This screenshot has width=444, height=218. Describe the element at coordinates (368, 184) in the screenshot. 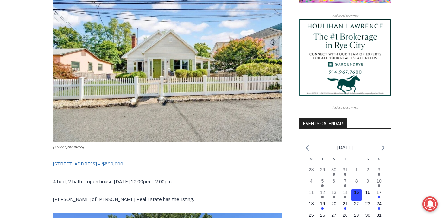

I see `button: 9` at that location.